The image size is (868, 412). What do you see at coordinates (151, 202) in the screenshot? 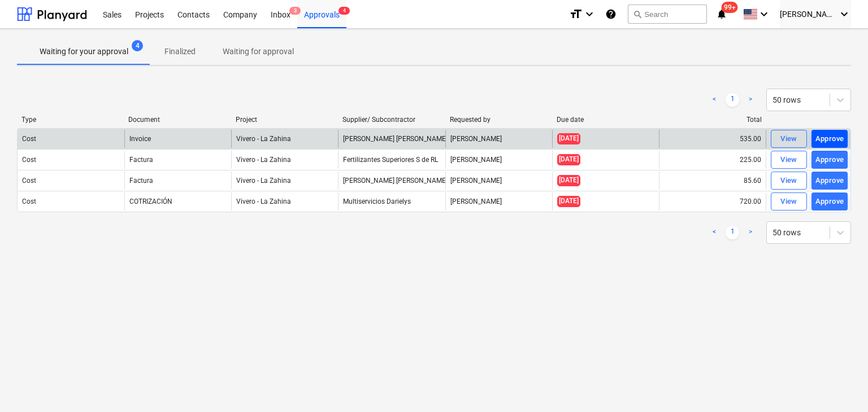
I see `div: COTRIZACIÓN` at bounding box center [151, 202].